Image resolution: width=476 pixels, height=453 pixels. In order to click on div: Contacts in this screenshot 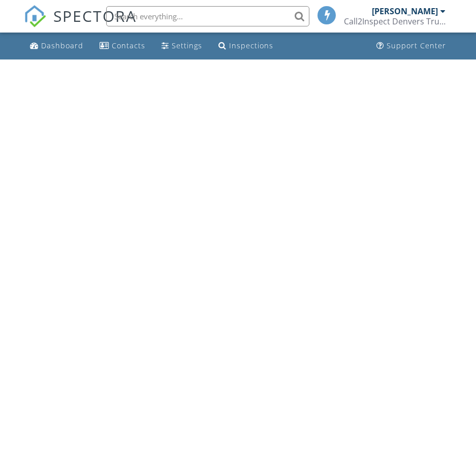, I will do `click(129, 45)`.